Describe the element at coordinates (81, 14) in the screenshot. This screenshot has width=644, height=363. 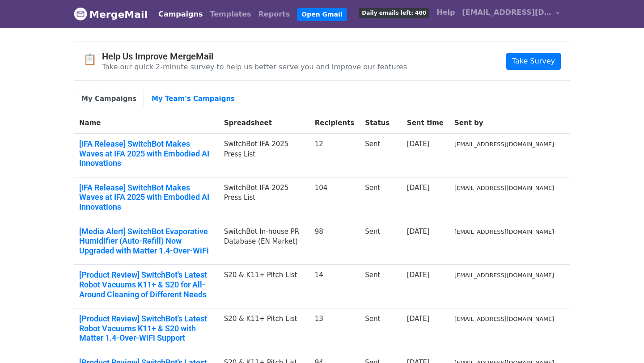
I see `img: MergeMail logo` at that location.